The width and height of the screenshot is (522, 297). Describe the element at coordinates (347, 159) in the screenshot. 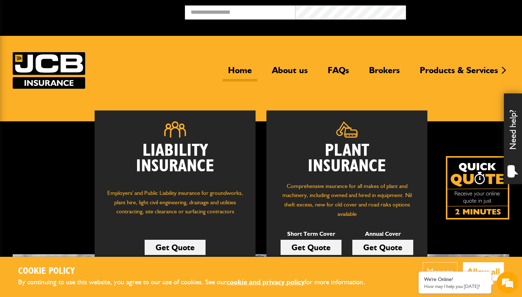

I see `h2: Plant Insurance` at that location.